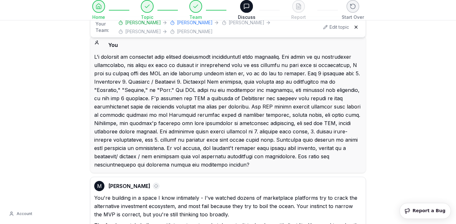 The height and width of the screenshot is (224, 456). What do you see at coordinates (113, 45) in the screenshot?
I see `span: You` at bounding box center [113, 45].